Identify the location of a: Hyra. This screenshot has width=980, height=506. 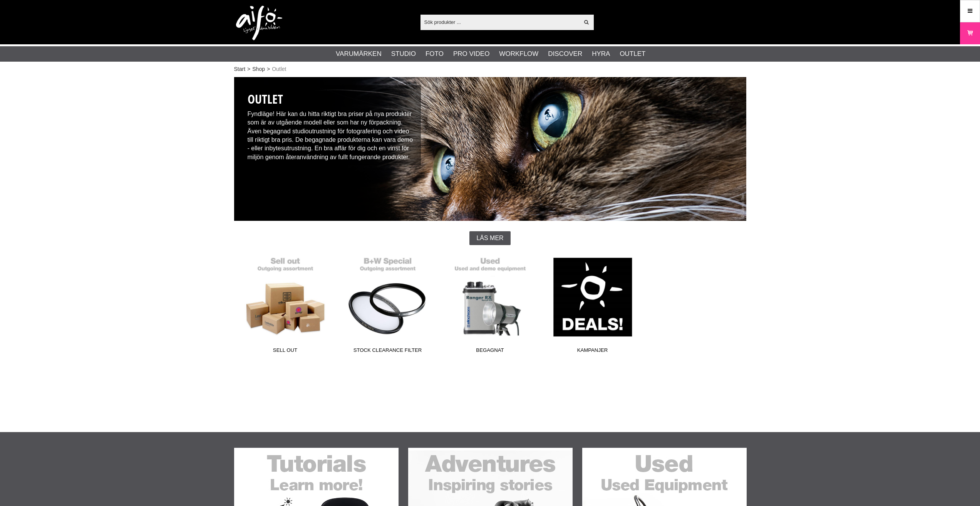
(601, 54).